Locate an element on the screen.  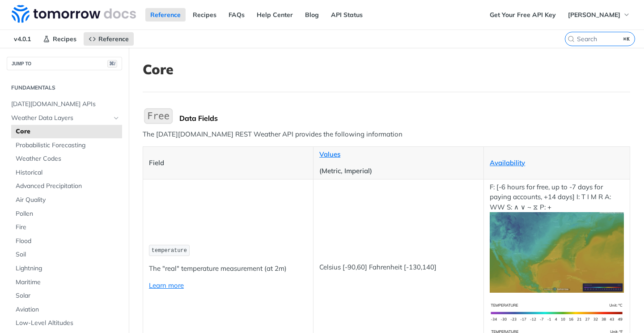
p: Field is located at coordinates (228, 163).